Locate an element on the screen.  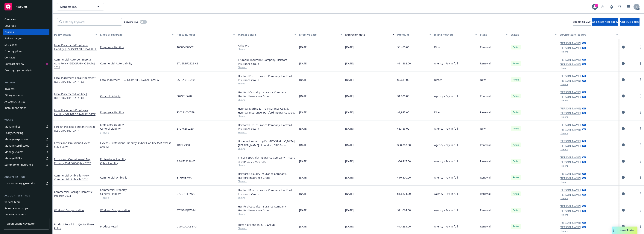
span: Agency - Pay in full is located at coordinates (446, 63).